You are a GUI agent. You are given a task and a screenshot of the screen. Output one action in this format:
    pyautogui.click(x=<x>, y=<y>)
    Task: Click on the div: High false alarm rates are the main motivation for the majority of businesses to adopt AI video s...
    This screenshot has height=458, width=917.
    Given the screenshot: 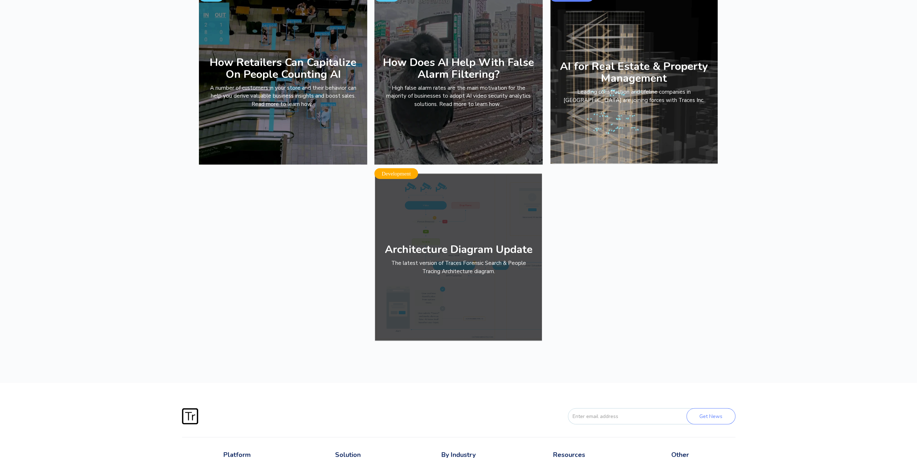 What is the action you would take?
    pyautogui.click(x=458, y=96)
    